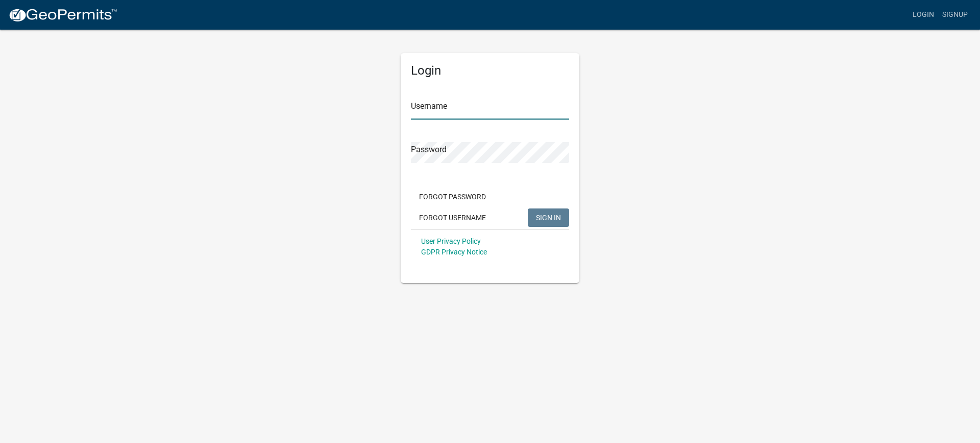 The width and height of the screenshot is (980, 443). What do you see at coordinates (548, 218) in the screenshot?
I see `button: SIGN IN` at bounding box center [548, 218].